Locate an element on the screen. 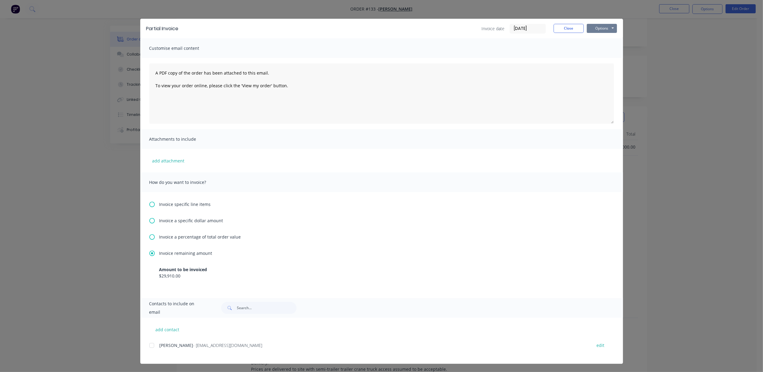 The width and height of the screenshot is (763, 372). span: Attachments to include is located at coordinates (183, 139).